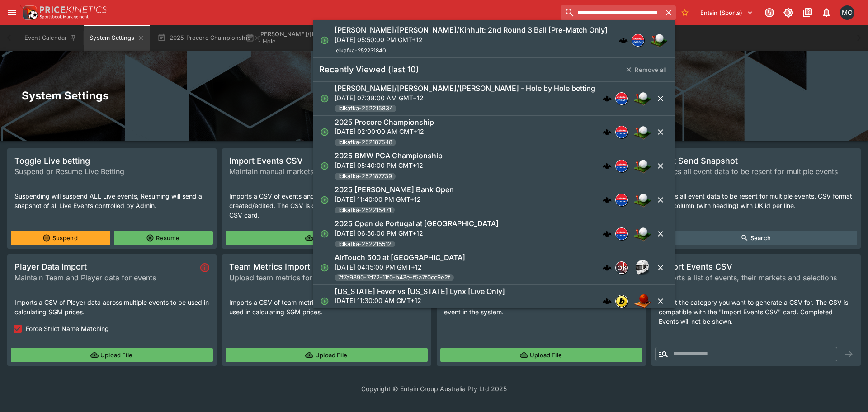  What do you see at coordinates (756, 278) in the screenshot?
I see `span: Exports a list of events, their markets and selections` at bounding box center [756, 278].